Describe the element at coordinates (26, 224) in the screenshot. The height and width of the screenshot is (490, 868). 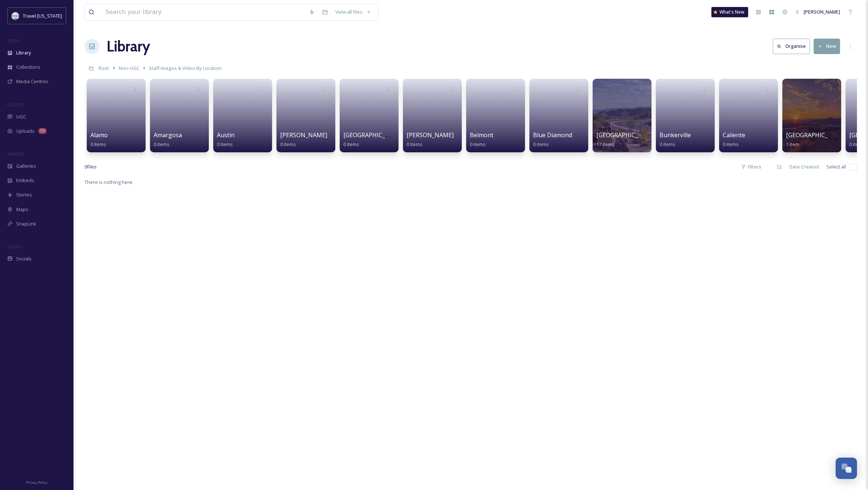
I see `span: SnapLink` at that location.